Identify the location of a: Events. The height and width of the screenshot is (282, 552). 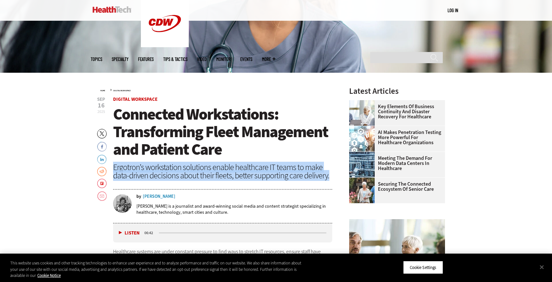
(246, 59).